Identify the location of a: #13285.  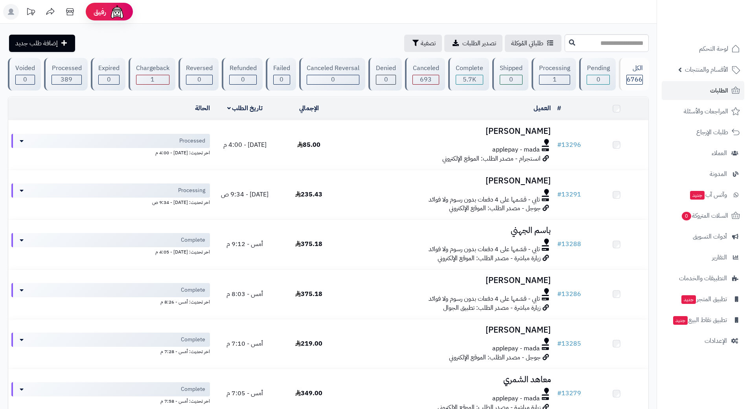
(569, 343).